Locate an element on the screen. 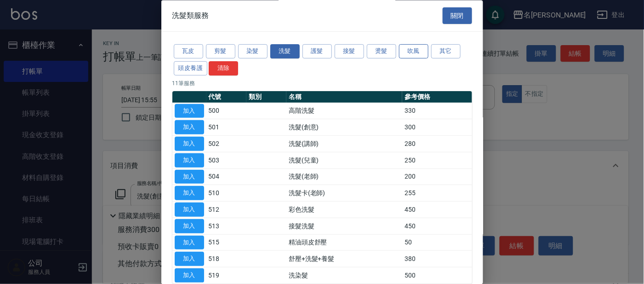 The width and height of the screenshot is (644, 284). td: 洗髮(創意) is located at coordinates (345, 127).